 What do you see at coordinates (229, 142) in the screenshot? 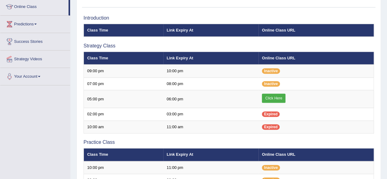
I see `h3: Practice Class` at bounding box center [229, 142].